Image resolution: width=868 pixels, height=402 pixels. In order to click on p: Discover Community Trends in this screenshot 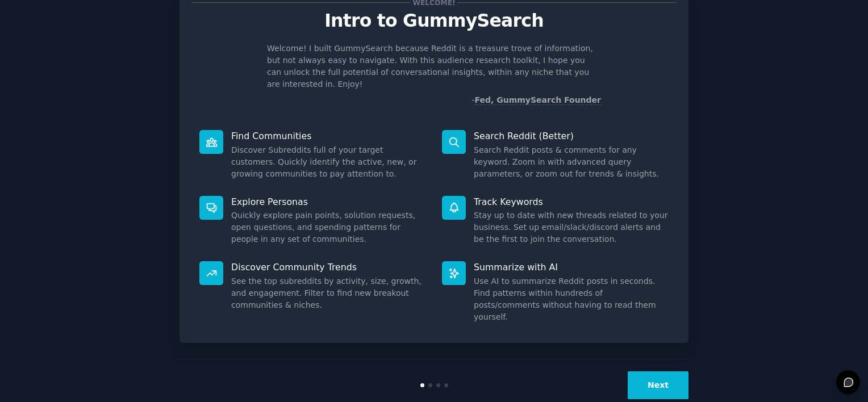, I will do `click(328, 267)`.